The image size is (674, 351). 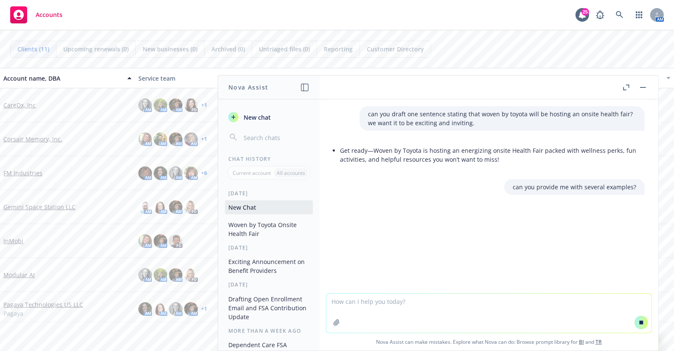 I want to click on span: Nova Assist can make mistakes. Explore what Nova can do: Browse prompt library for and, so click(x=489, y=341).